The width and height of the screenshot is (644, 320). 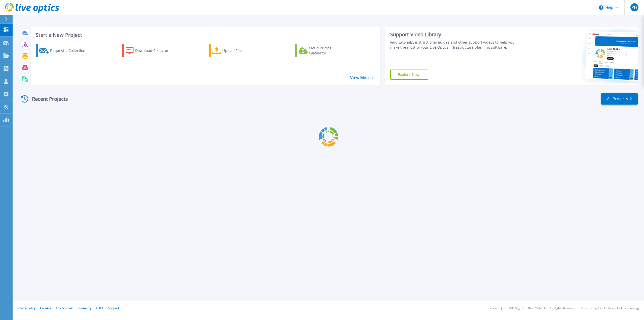 I want to click on a: View More, so click(x=361, y=78).